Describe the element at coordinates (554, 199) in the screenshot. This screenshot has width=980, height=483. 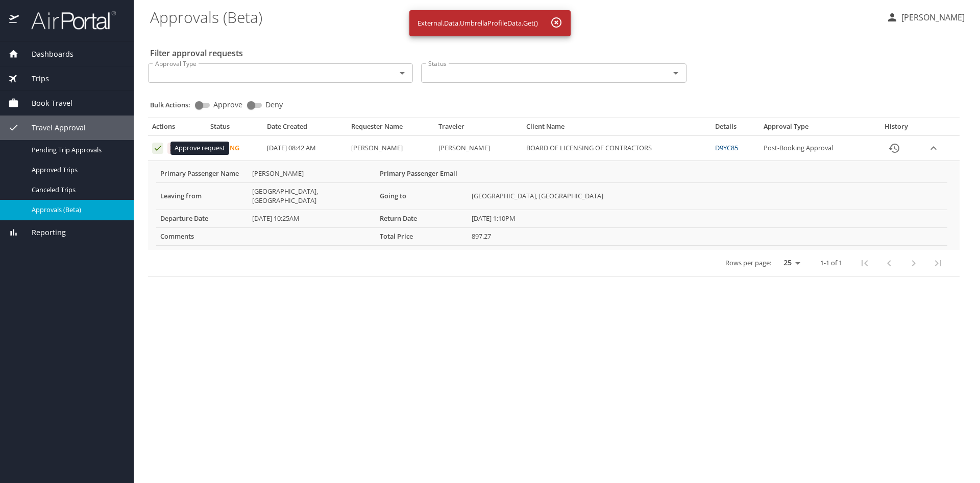
I see `table: Approval table` at that location.